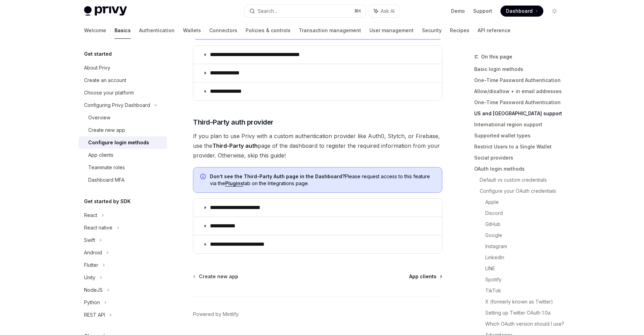 Image resolution: width=644 pixels, height=335 pixels. Describe the element at coordinates (525, 224) in the screenshot. I see `a: GitHub` at that location.